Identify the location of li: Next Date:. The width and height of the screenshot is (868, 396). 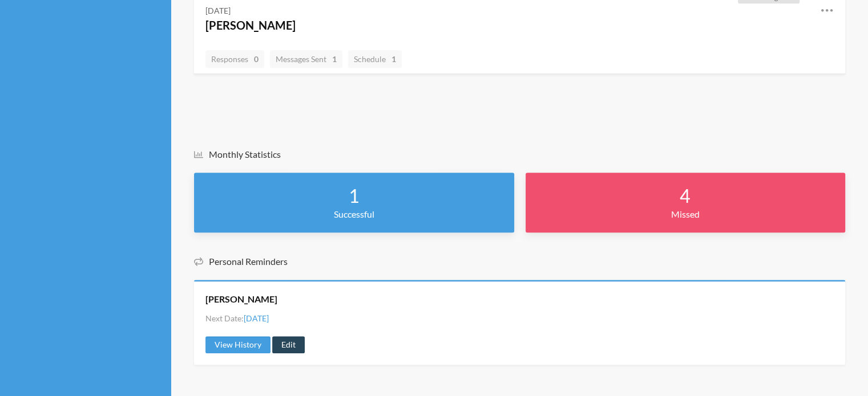
(237, 318).